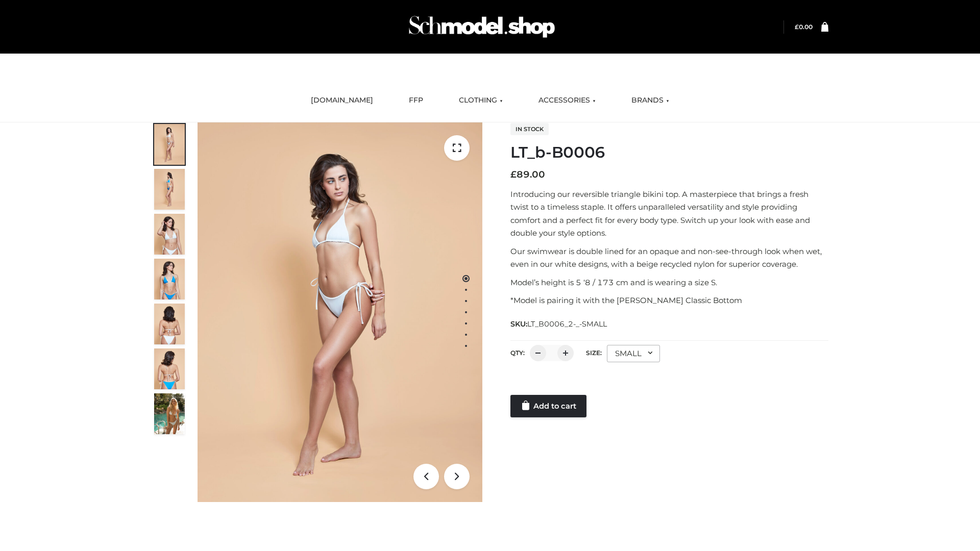  Describe the element at coordinates (480, 101) in the screenshot. I see `a: CLOTHING` at that location.